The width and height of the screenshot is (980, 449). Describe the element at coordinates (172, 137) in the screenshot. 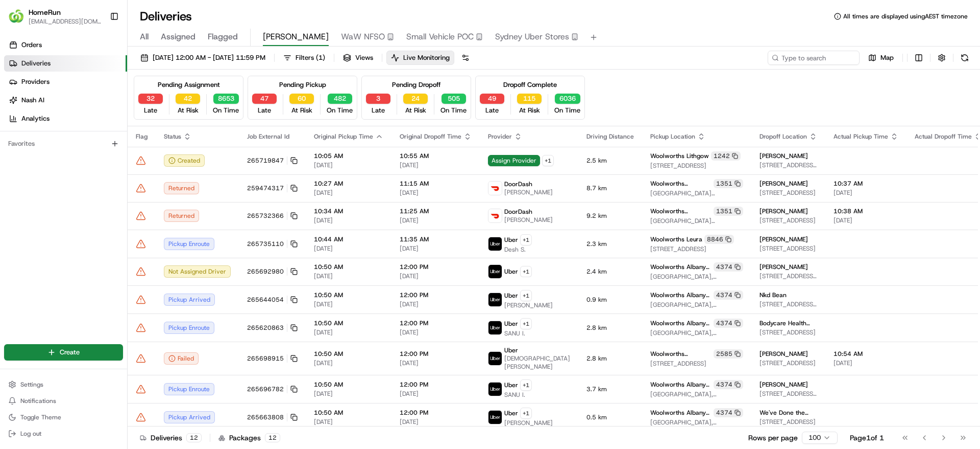

I see `span: Status` at that location.